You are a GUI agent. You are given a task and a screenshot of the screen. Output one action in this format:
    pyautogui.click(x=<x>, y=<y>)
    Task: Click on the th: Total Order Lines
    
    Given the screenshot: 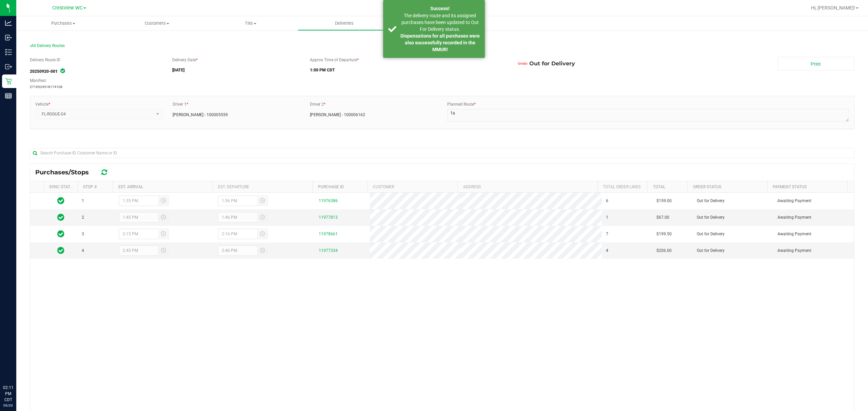 What is the action you would take?
    pyautogui.click(x=622, y=187)
    